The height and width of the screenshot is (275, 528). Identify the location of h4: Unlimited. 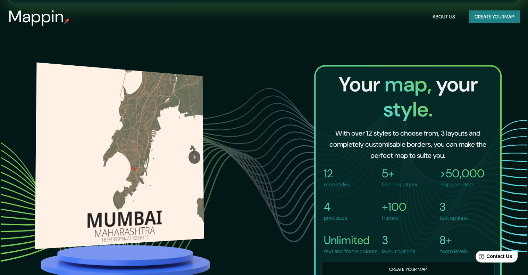
(351, 240).